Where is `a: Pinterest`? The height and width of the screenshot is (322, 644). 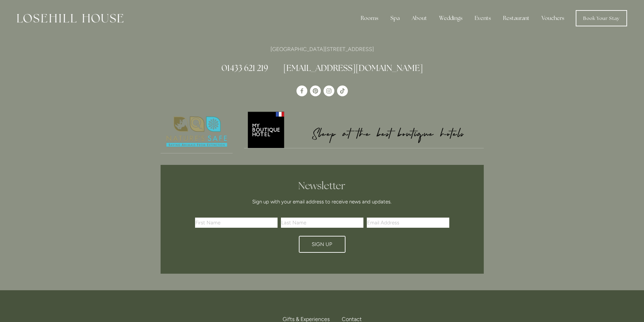
a: Pinterest is located at coordinates (316, 91).